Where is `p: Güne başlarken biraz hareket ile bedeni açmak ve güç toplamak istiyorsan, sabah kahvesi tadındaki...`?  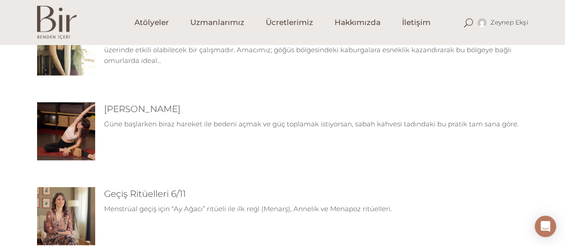 p: Güne başlarken biraz hareket ile bedeni açmak ve güç toplamak istiyorsan, sabah kahvesi tadındaki... is located at coordinates (316, 124).